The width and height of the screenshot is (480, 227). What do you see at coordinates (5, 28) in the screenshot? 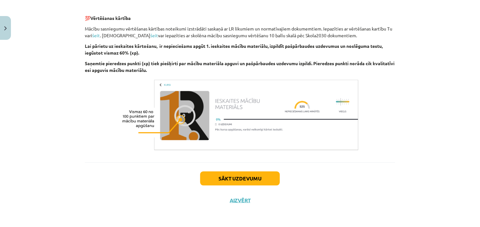
I see `img: icon-close-lesson-0947bae3869378f0d4975bcd49f059093ad1ed9edebbc8119c70593378902aed.svg` at bounding box center [5, 28].